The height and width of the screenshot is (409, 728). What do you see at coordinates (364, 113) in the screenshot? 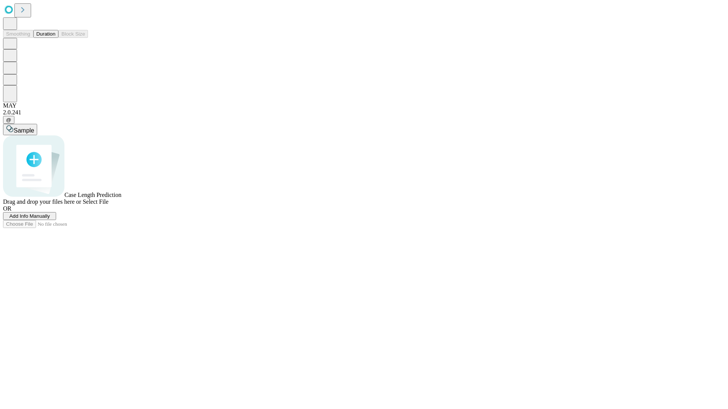
I see `div: 2.0.241` at bounding box center [364, 113].